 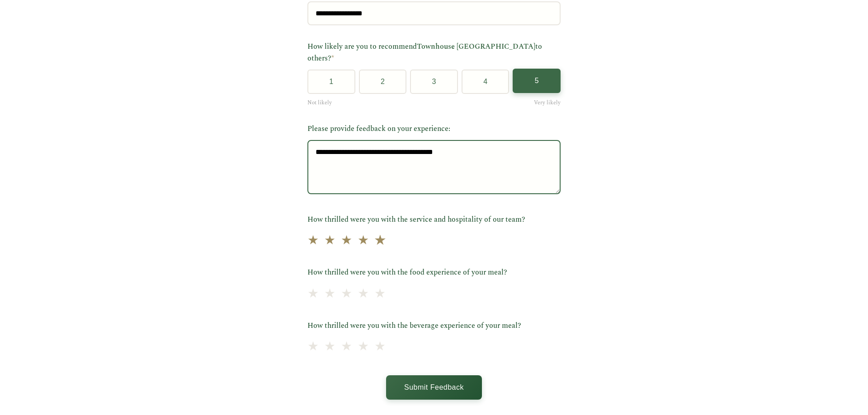 What do you see at coordinates (331, 82) in the screenshot?
I see `button: 1` at bounding box center [331, 82].